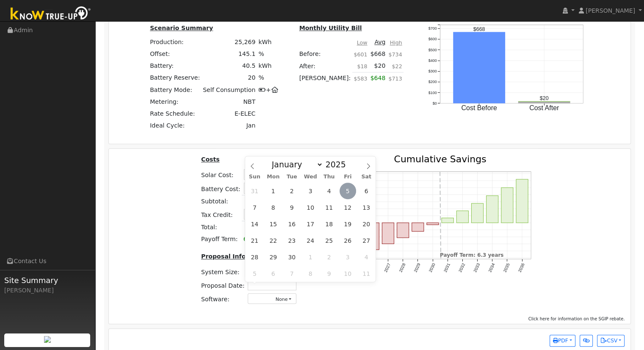 The height and width of the screenshot is (350, 644). What do you see at coordinates (521, 267) in the screenshot?
I see `text: 2036` at bounding box center [521, 267].